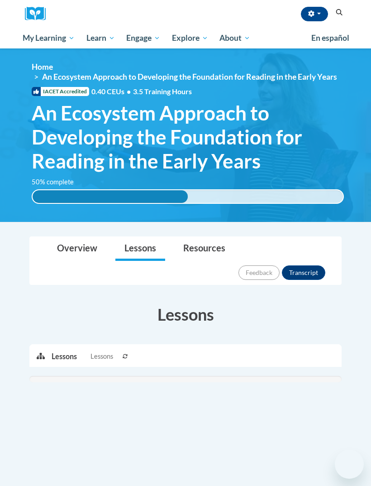 Image resolution: width=371 pixels, height=486 pixels. What do you see at coordinates (143, 38) in the screenshot?
I see `span: Engage` at bounding box center [143, 38].